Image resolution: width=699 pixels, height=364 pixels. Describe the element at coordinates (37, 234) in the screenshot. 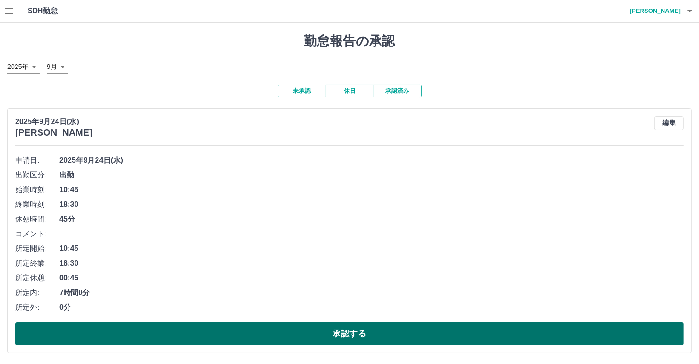

I see `span: コメント:` at that location.